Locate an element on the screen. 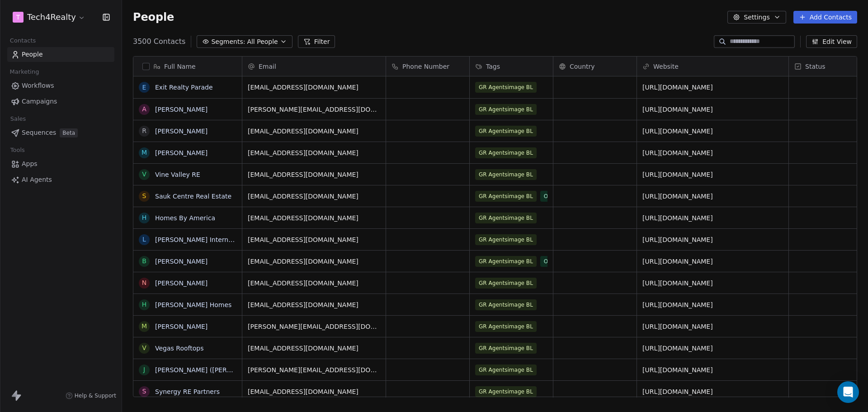 Image resolution: width=868 pixels, height=412 pixels. div: Country is located at coordinates (595, 66).